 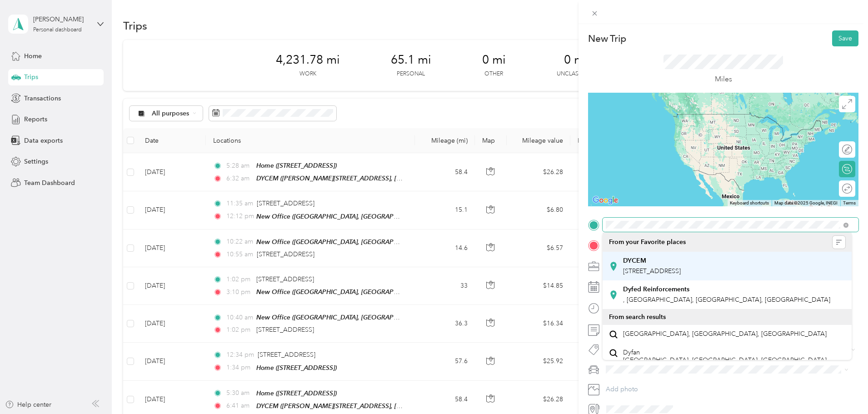 What do you see at coordinates (749, 203) in the screenshot?
I see `button: Keyboard shortcuts` at bounding box center [749, 203].